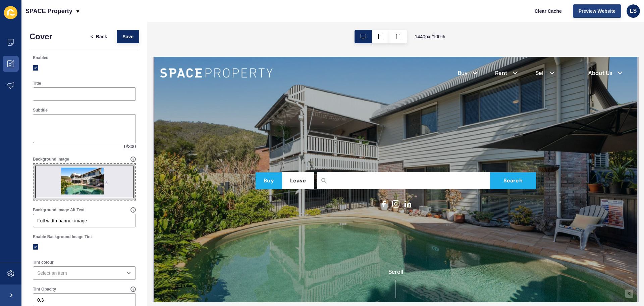 The height and width of the screenshot is (306, 644). What do you see at coordinates (101, 37) in the screenshot?
I see `span: Back` at bounding box center [101, 37].